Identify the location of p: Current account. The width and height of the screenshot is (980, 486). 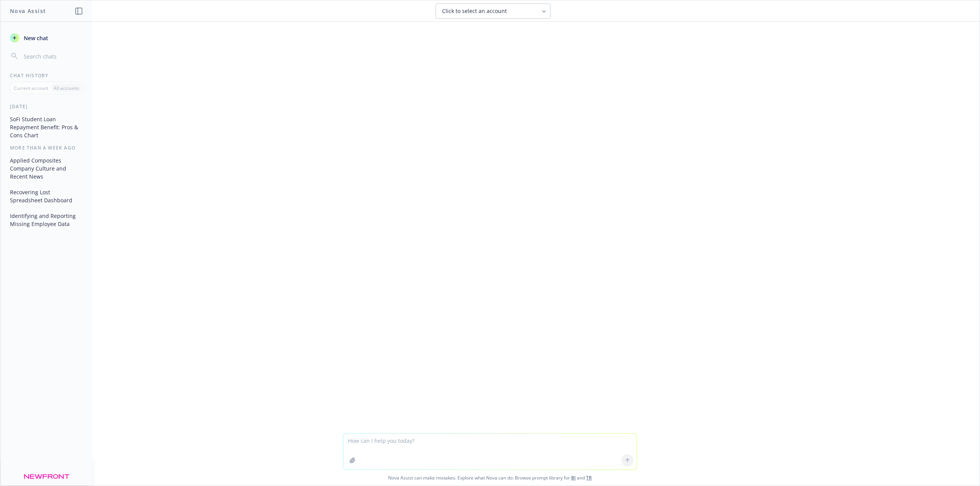
(31, 88).